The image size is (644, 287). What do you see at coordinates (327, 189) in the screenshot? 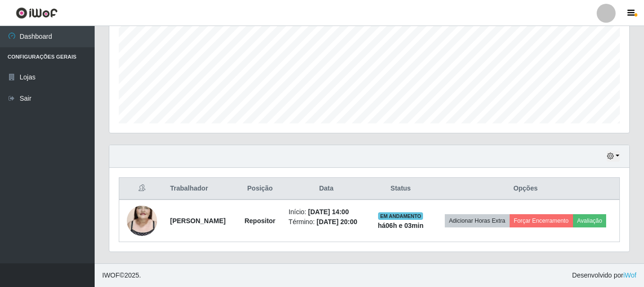
I see `th: Data` at bounding box center [327, 189].